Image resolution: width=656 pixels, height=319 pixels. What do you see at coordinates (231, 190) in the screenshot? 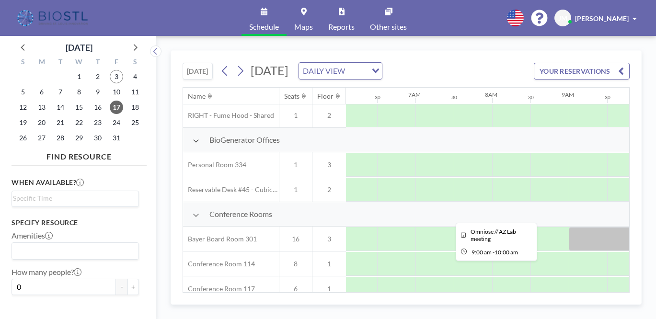
I see `span: Reservable Desk #45 - Cubicle Area (Office 206)` at bounding box center [231, 190].